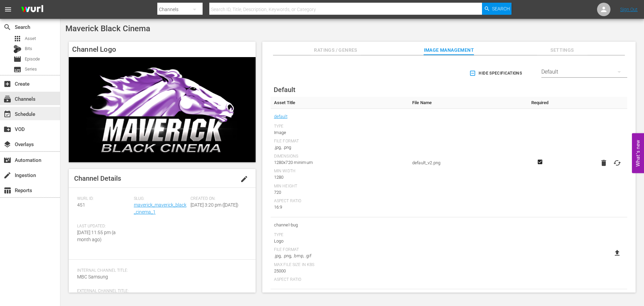 The height and width of the screenshot is (306, 644). Describe the element at coordinates (584, 72) in the screenshot. I see `div: Default` at that location.